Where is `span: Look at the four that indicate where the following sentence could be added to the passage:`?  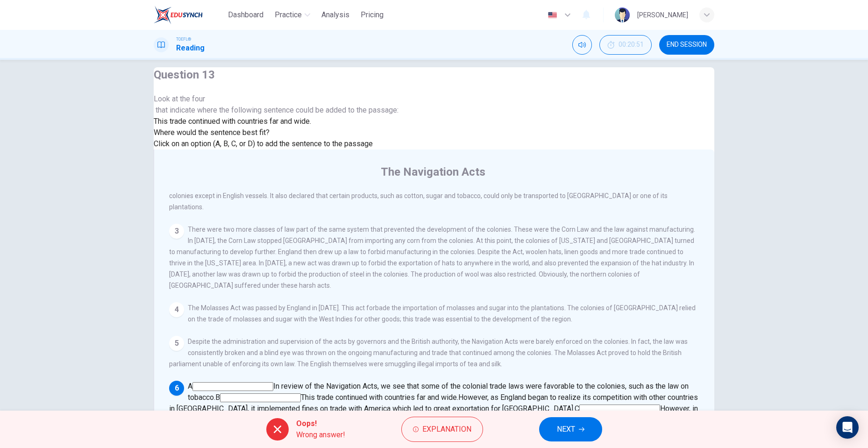
span: Look at the four that indicate where the following sentence could be added to the passage: is located at coordinates (276, 104).